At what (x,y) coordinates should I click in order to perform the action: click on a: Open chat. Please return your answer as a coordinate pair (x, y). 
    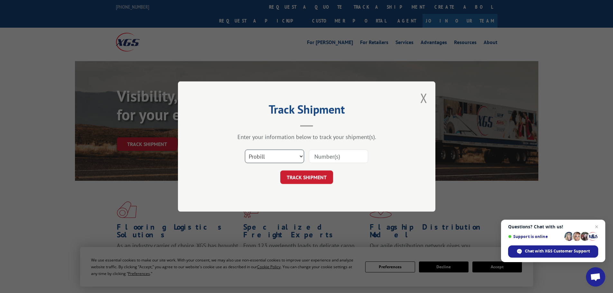
    Looking at the image, I should click on (595, 277).